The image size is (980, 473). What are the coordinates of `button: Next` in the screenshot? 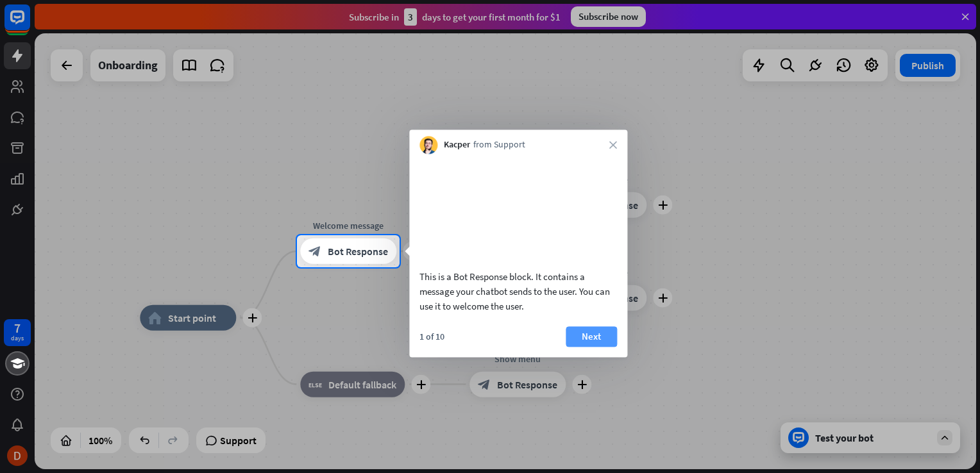 It's located at (592, 337).